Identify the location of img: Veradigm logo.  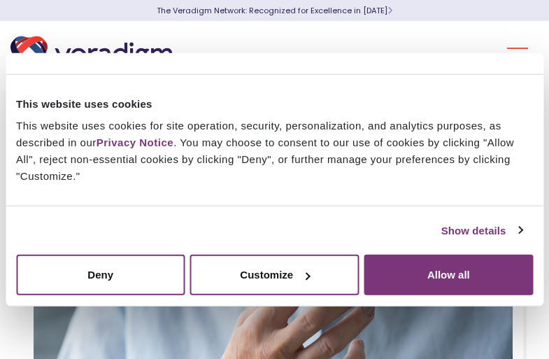
(94, 55).